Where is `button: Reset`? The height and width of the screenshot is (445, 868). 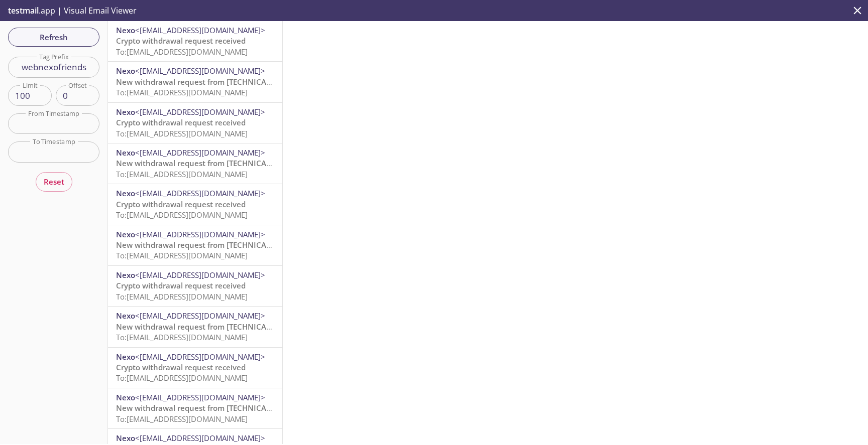 button: Reset is located at coordinates (54, 182).